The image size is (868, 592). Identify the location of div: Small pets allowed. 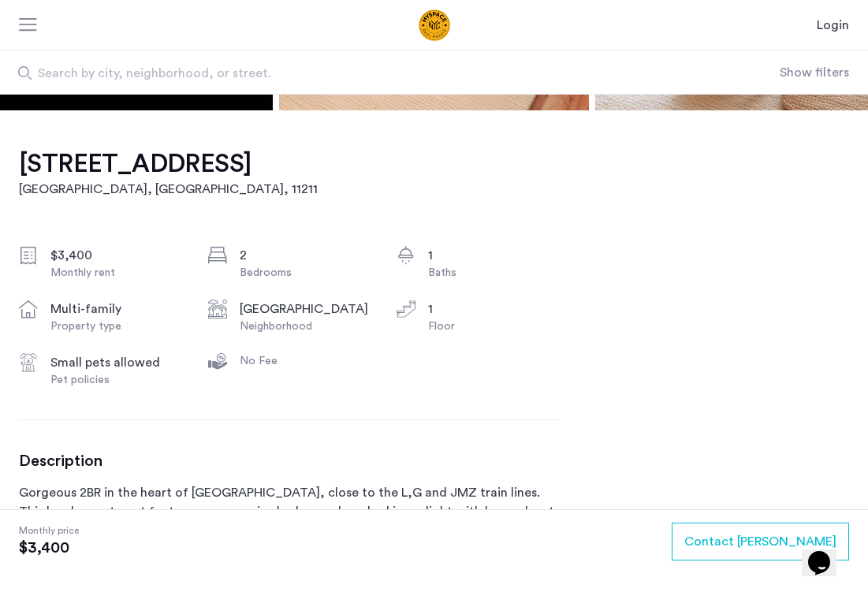
(116, 363).